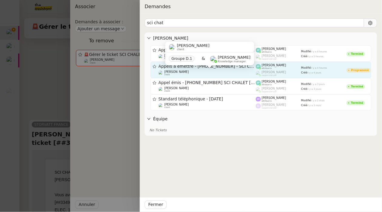 The height and width of the screenshot is (212, 382). Describe the element at coordinates (314, 105) in the screenshot. I see `span: il y a 3 mois` at that location.